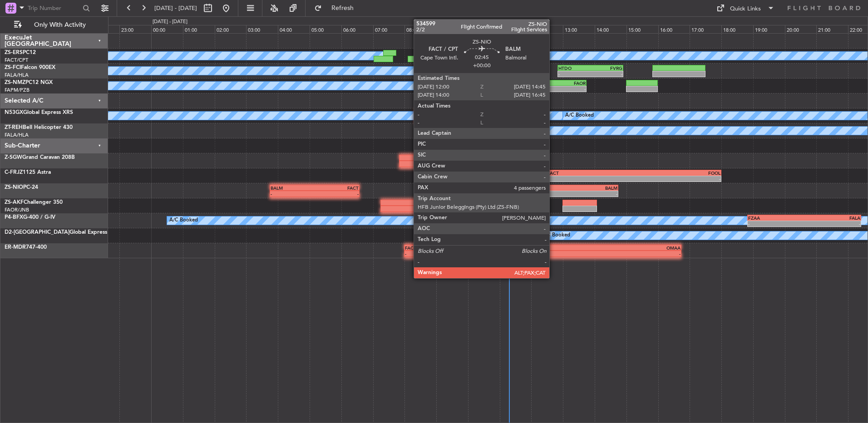  I want to click on div: 21:00, so click(832, 29).